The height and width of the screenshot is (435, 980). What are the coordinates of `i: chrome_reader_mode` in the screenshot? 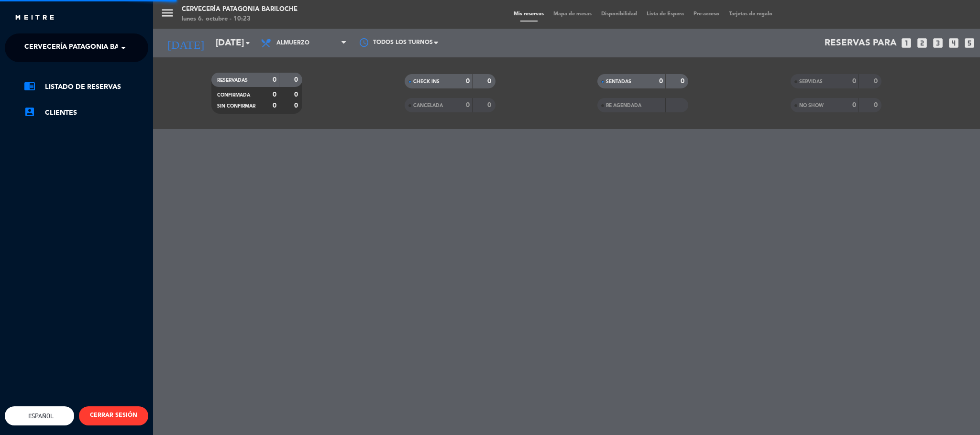 It's located at (29, 86).